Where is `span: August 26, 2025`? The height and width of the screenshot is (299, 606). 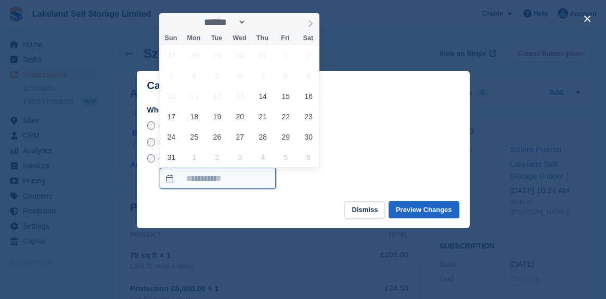
span: August 26, 2025 is located at coordinates (217, 136).